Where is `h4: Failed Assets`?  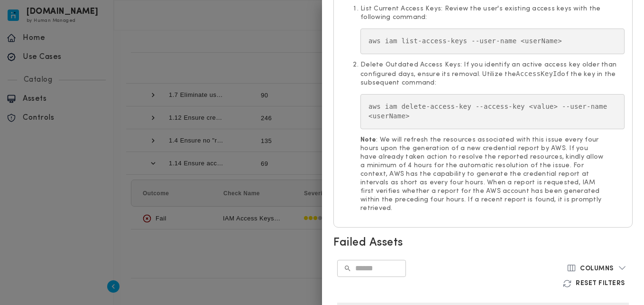 h4: Failed Assets is located at coordinates (368, 243).